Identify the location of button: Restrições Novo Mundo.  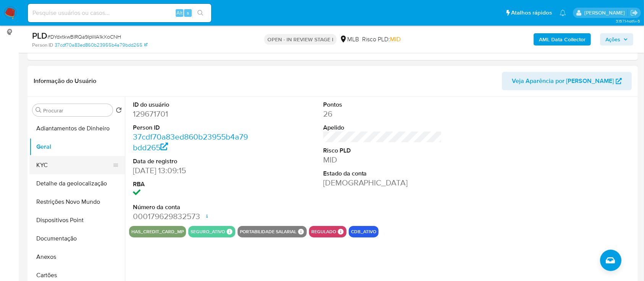
(77, 202).